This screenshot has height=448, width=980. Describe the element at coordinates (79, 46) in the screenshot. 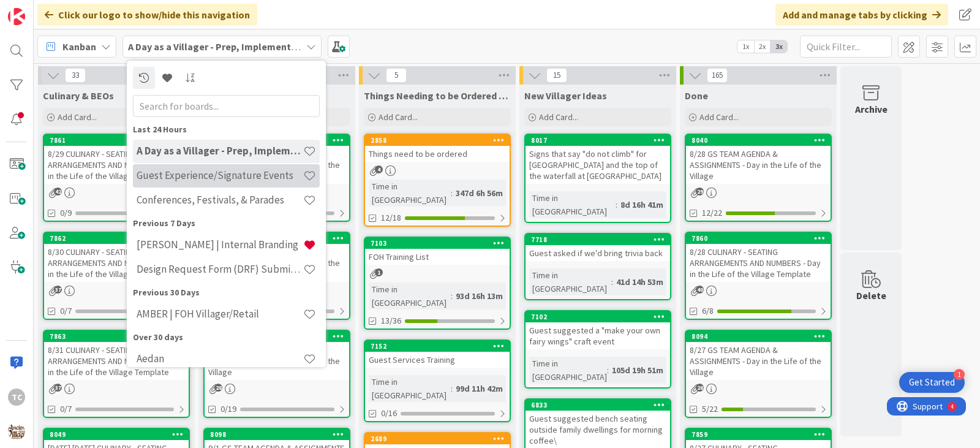

I see `span: Kanban` at that location.